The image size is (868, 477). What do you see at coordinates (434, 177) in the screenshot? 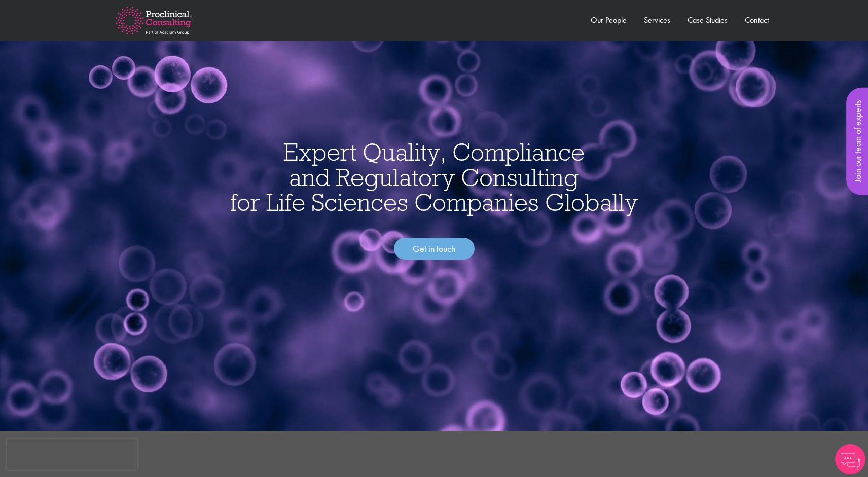
I see `h1: Expert Quality, Compliance and Regulatory Consulting for Life Sciences Companies Globally` at bounding box center [434, 177].